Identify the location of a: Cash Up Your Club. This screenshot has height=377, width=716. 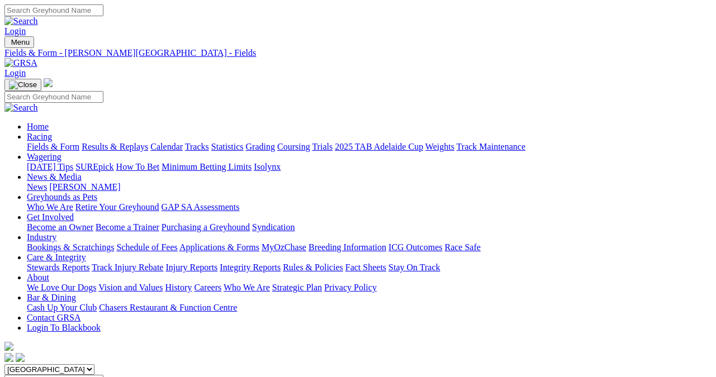
(61, 307).